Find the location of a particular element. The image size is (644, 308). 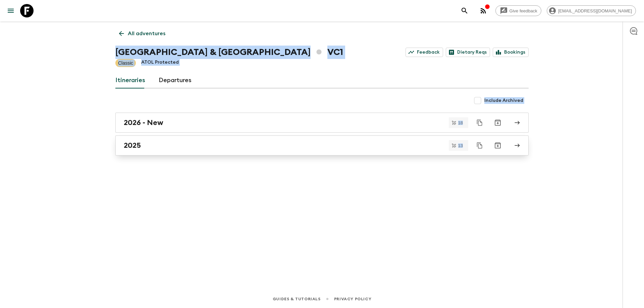

a: 2026 - New is located at coordinates (322, 123).